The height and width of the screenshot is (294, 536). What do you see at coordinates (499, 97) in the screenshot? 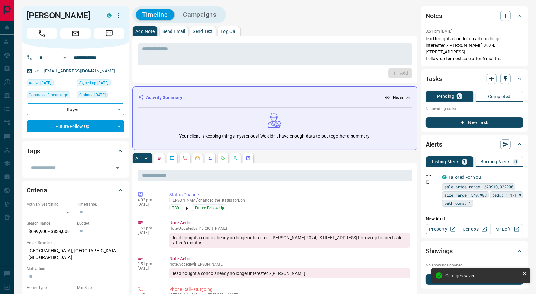
I see `p: Completed` at bounding box center [499, 97].